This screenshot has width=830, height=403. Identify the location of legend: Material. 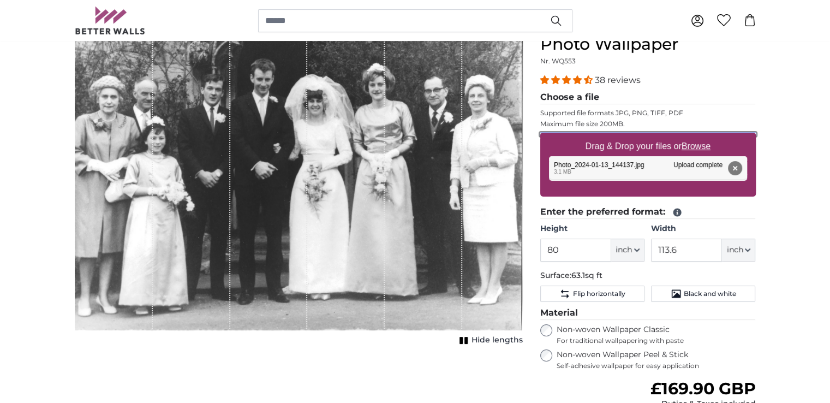
(648, 313).